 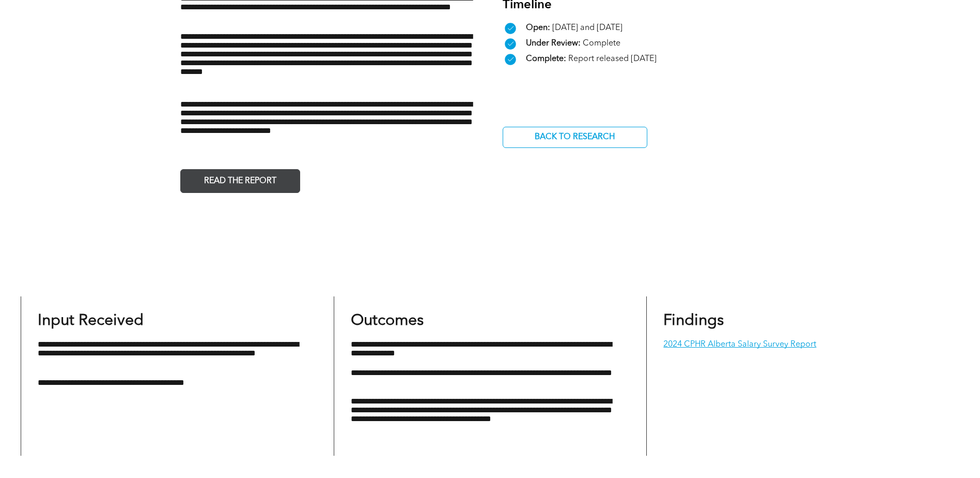 What do you see at coordinates (553, 43) in the screenshot?
I see `span: Under Review:` at bounding box center [553, 43].